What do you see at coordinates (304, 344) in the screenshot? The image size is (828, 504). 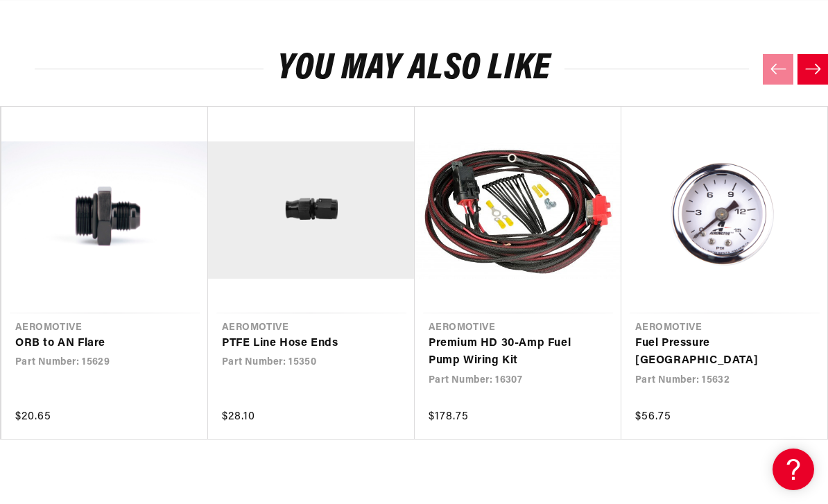 I see `a: PTFE Line Hose Ends` at bounding box center [304, 344].